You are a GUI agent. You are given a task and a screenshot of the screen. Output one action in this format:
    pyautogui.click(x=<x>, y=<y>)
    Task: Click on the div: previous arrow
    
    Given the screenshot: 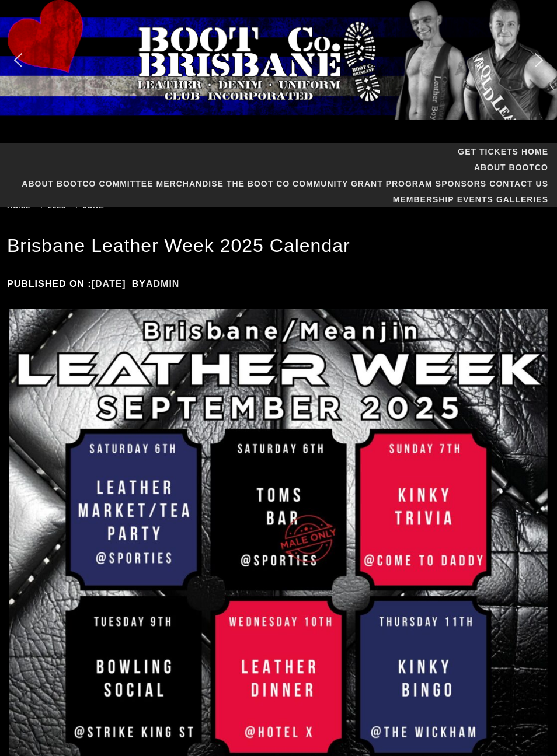 What is the action you would take?
    pyautogui.click(x=18, y=60)
    